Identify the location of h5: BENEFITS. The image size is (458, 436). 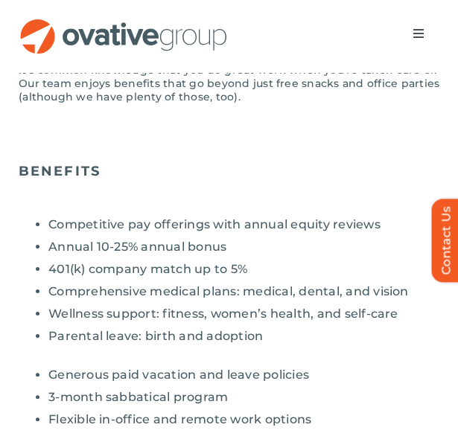
(229, 171).